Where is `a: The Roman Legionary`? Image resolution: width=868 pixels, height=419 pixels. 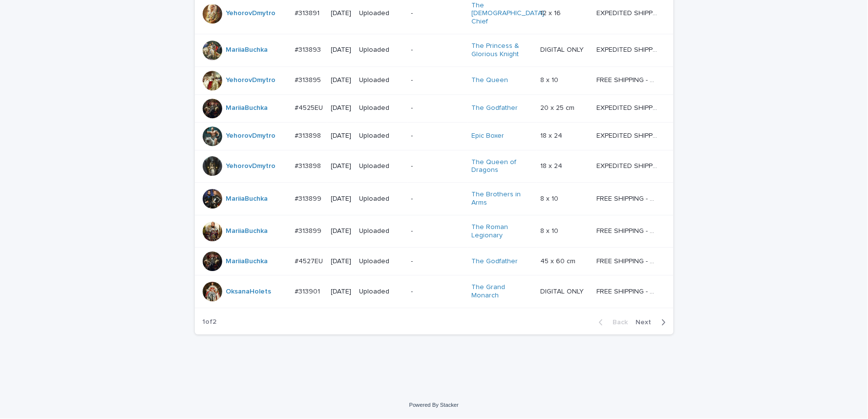
a: The Roman Legionary is located at coordinates (502, 232).